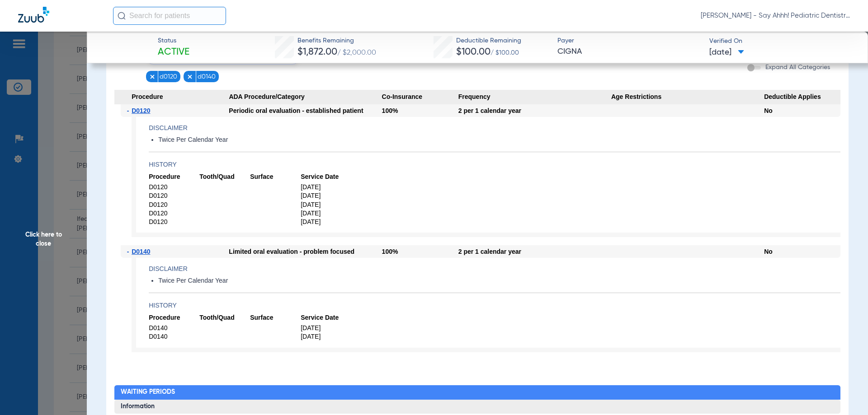 Image resolution: width=868 pixels, height=415 pixels. I want to click on div: Limited oral evaluation - problem focused, so click(305, 252).